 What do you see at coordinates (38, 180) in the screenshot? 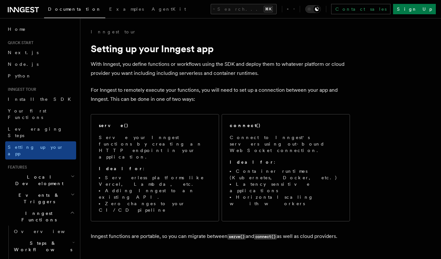
I see `span: Local Development` at bounding box center [38, 180].